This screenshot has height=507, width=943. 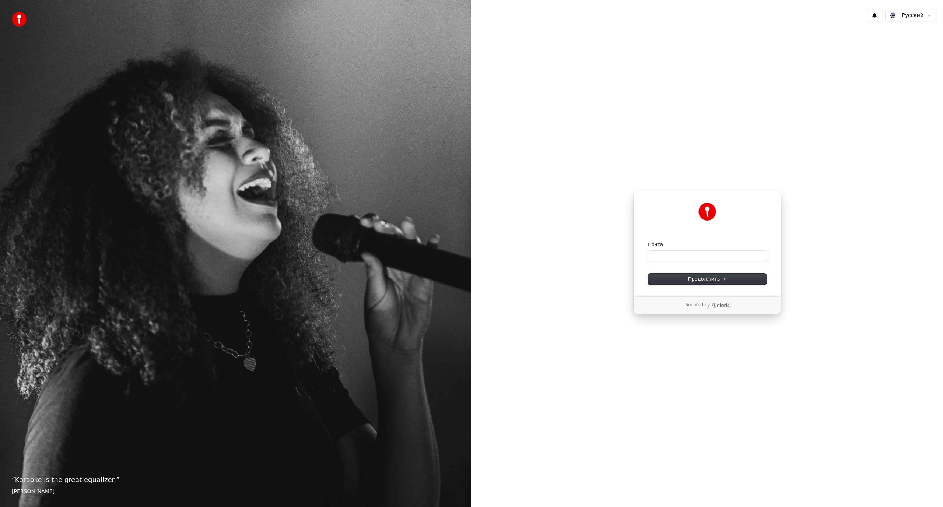 I want to click on img: youka, so click(x=19, y=19).